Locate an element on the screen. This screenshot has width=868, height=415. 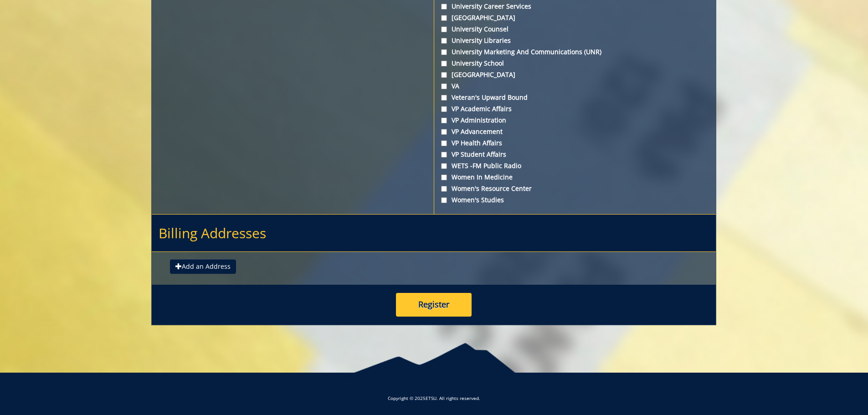
label: VP Health Affairs is located at coordinates (575, 143).